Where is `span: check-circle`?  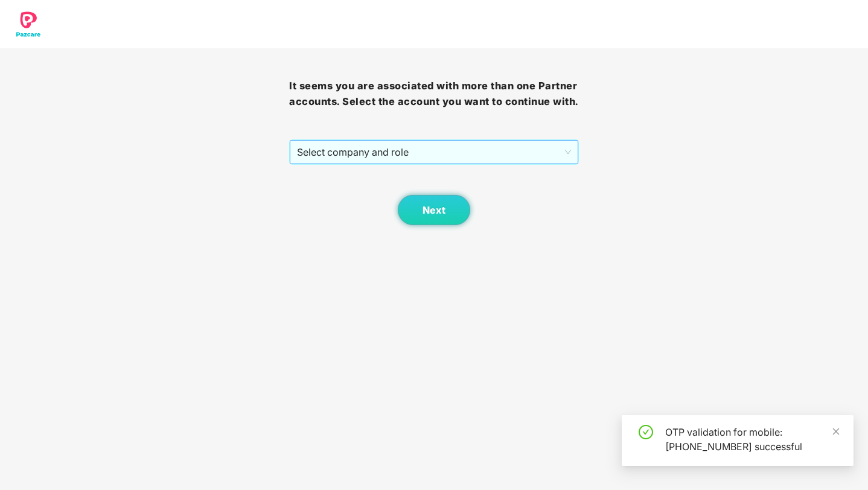 span: check-circle is located at coordinates (646, 432).